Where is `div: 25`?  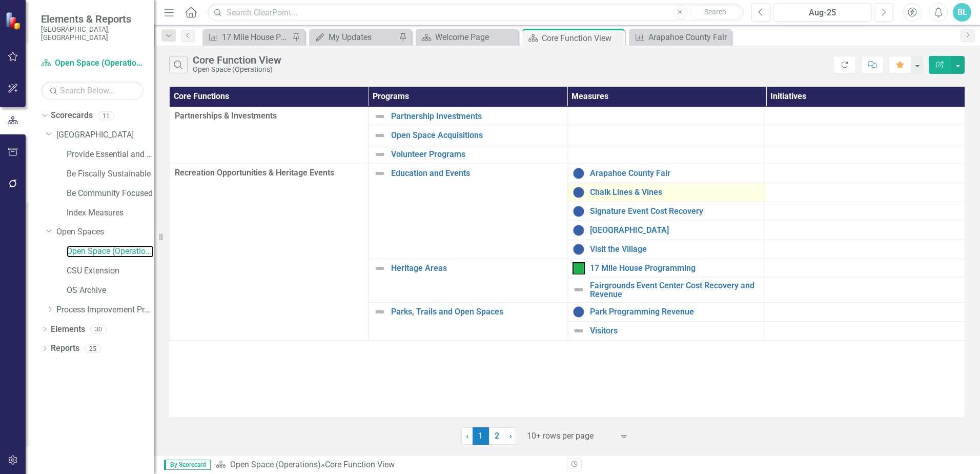 div: 25 is located at coordinates (93, 349).